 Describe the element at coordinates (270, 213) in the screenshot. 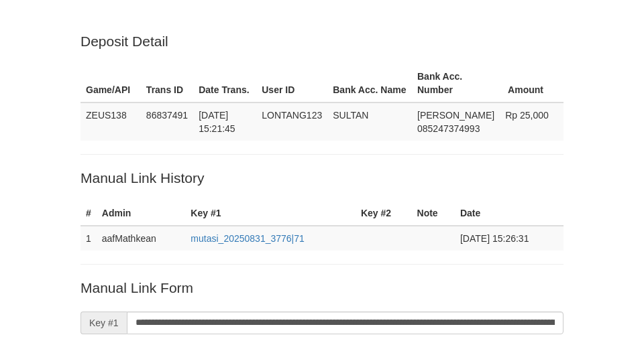

I see `th: Key #1` at that location.